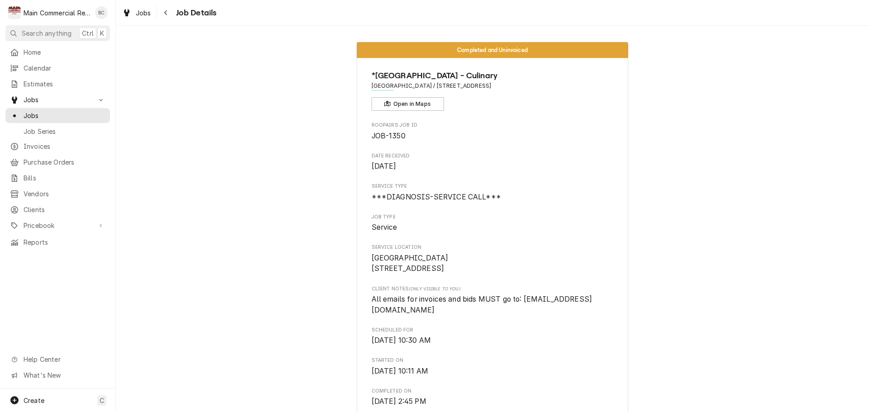 This screenshot has height=412, width=869. I want to click on div: Service Type, so click(492, 192).